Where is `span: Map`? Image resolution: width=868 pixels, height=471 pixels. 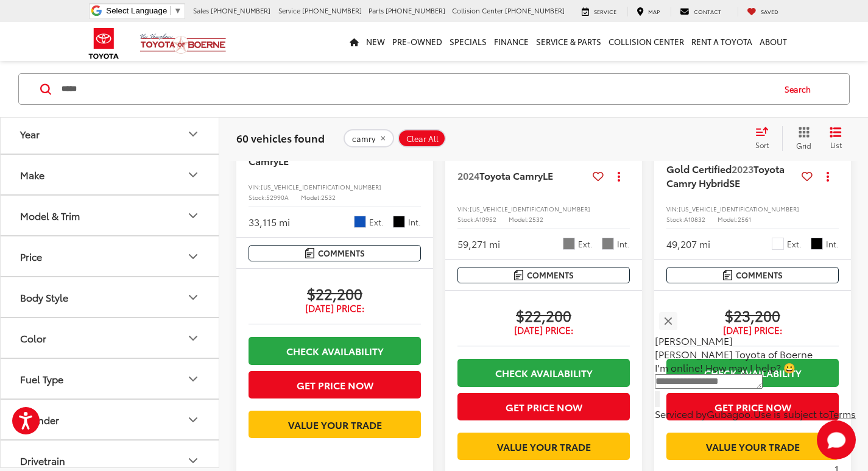 span: Map is located at coordinates (653, 11).